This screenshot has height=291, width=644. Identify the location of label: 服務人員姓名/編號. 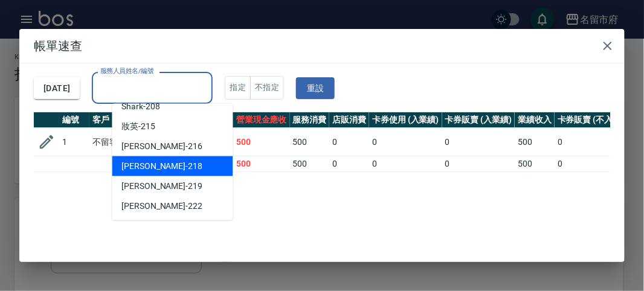
(127, 71).